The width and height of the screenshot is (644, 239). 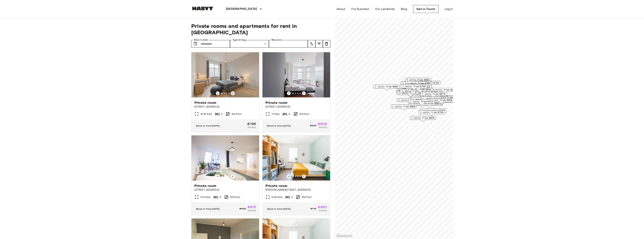 I want to click on span: 17 Sqm, so click(x=276, y=114).